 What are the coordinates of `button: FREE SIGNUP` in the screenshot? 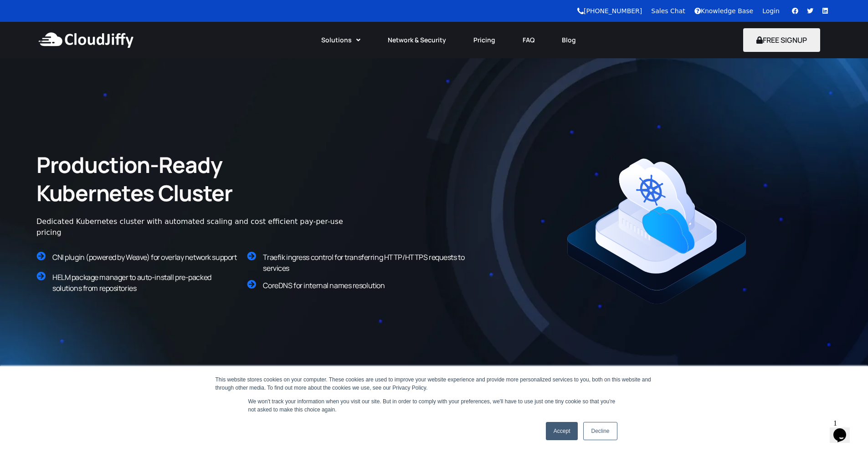 It's located at (782, 40).